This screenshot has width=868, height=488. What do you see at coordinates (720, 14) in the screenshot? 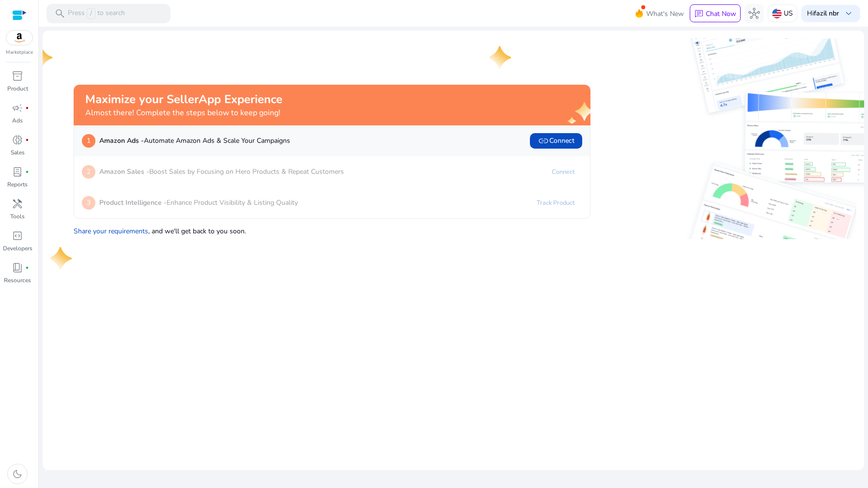
I see `p: Chat Now` at bounding box center [720, 14].